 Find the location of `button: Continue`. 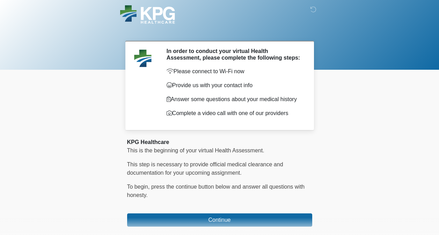

button: Continue is located at coordinates (220, 220).